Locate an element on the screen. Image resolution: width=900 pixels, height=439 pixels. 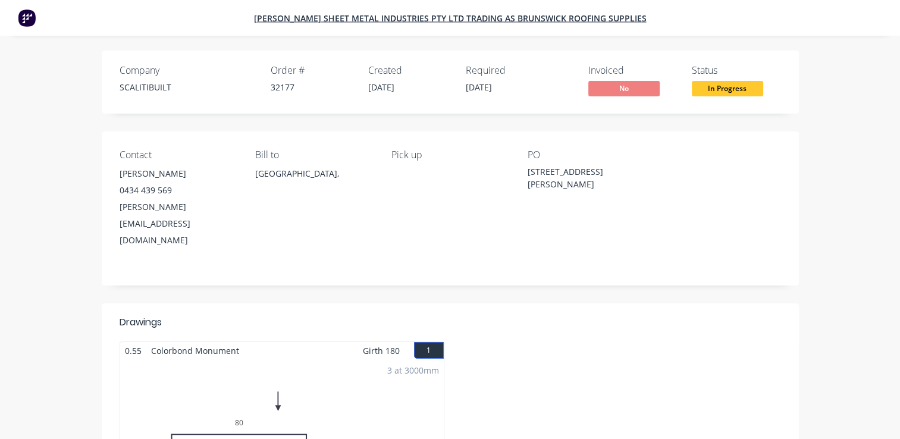
span: No is located at coordinates (624, 88).